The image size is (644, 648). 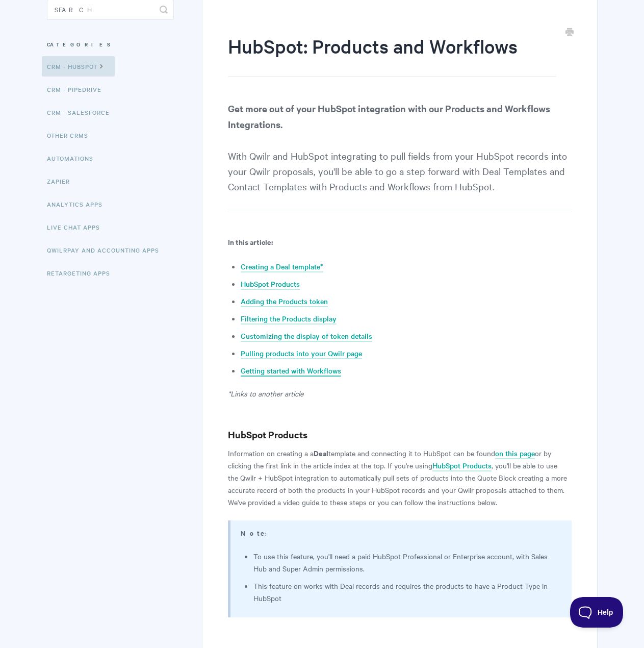 What do you see at coordinates (253, 533) in the screenshot?
I see `b: Note` at bounding box center [253, 533].